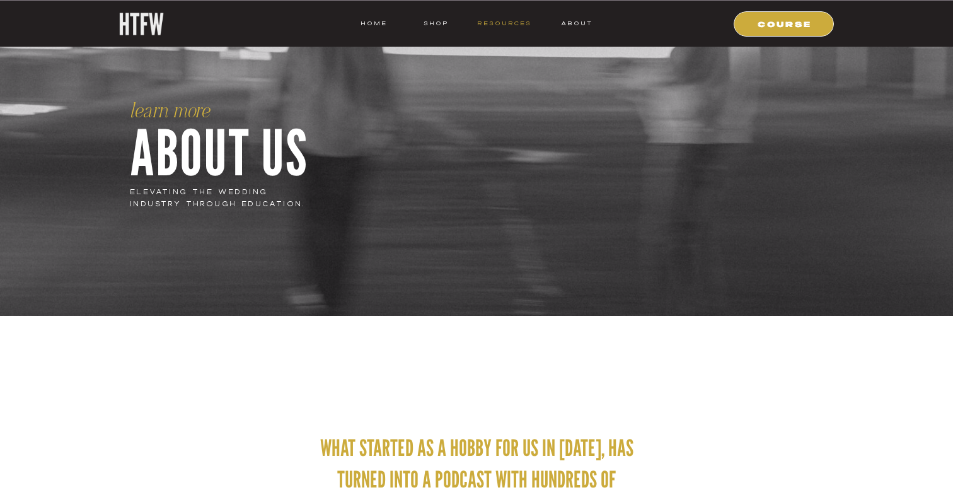 Image resolution: width=953 pixels, height=502 pixels. I want to click on nav: COURSE, so click(785, 23).